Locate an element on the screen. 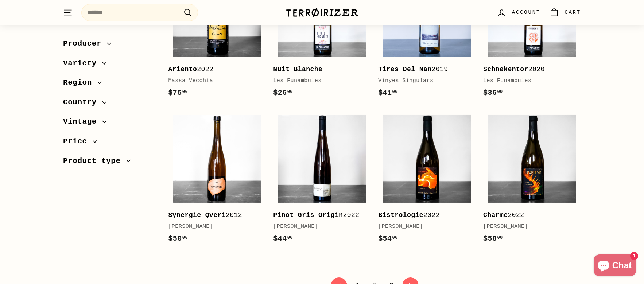  span: $41 is located at coordinates (388, 93).